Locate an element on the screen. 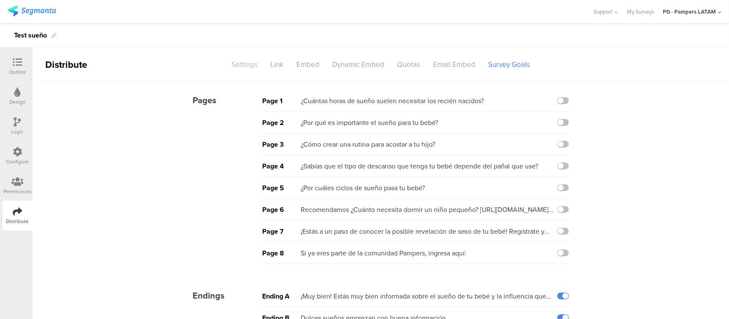 The width and height of the screenshot is (729, 319). div: ¿Sabías que el tipo de descanso que tenga tu bebé depende del pañal que use? is located at coordinates (419, 166).